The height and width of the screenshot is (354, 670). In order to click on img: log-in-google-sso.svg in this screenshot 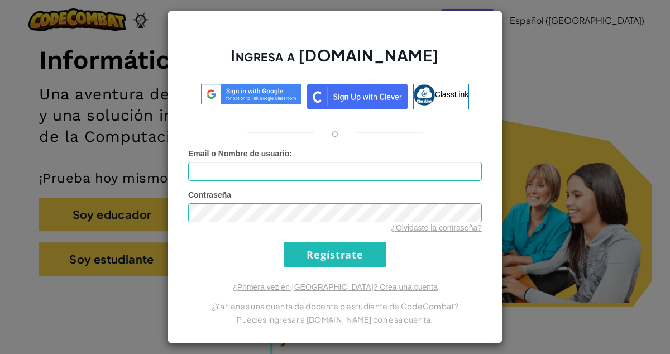, I will do `click(251, 94)`.